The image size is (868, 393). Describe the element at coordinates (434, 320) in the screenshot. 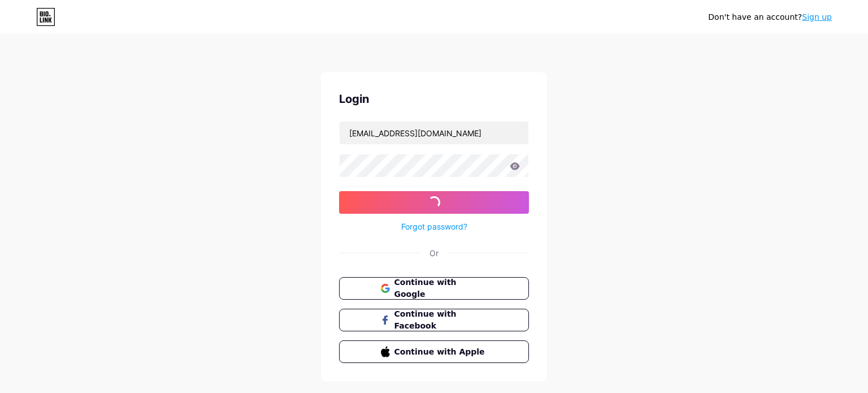

I see `a: Continue with Facebook` at that location.